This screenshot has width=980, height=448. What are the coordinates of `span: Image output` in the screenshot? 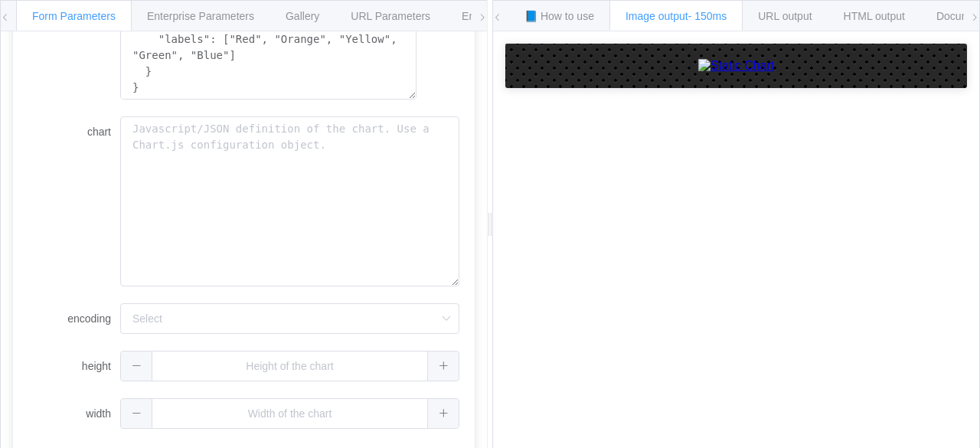 It's located at (677, 16).